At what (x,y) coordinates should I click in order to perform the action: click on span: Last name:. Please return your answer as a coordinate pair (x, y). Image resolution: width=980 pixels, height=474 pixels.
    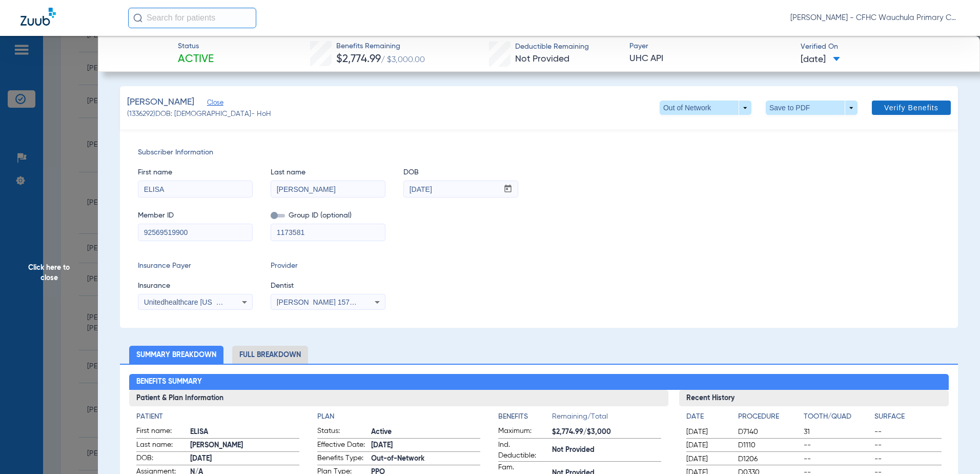
    Looking at the image, I should click on (162, 446).